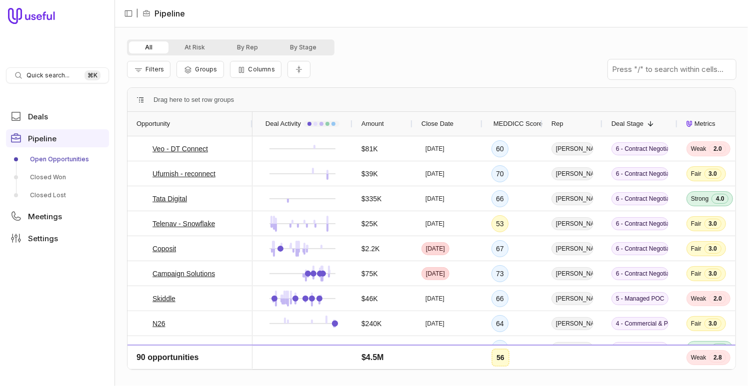 Image resolution: width=748 pixels, height=386 pixels. Describe the element at coordinates (672, 69) in the screenshot. I see `input: Press "/" to search within cells...` at that location.